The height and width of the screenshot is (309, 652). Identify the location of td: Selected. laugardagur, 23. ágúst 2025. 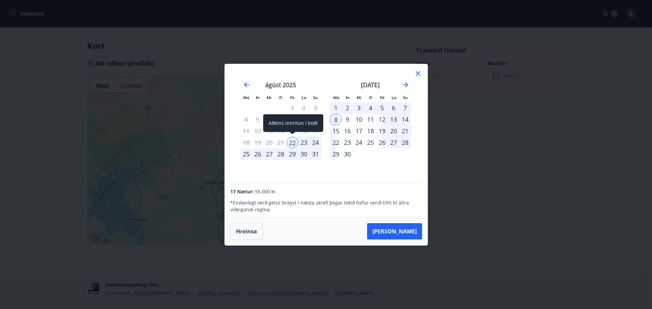
(304, 143).